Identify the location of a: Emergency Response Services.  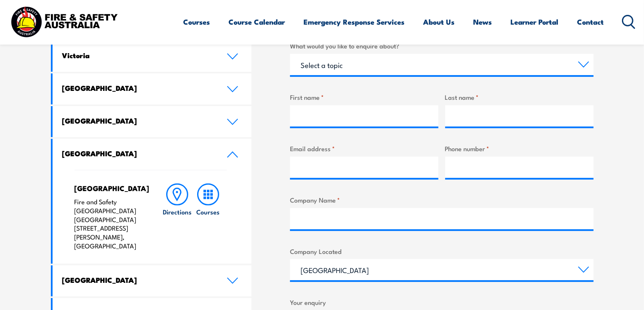
(354, 22).